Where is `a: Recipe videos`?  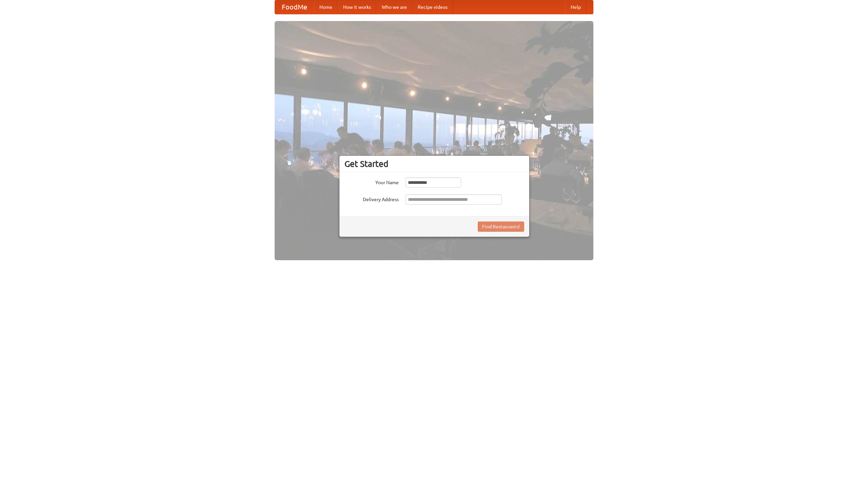
a: Recipe videos is located at coordinates (432, 7).